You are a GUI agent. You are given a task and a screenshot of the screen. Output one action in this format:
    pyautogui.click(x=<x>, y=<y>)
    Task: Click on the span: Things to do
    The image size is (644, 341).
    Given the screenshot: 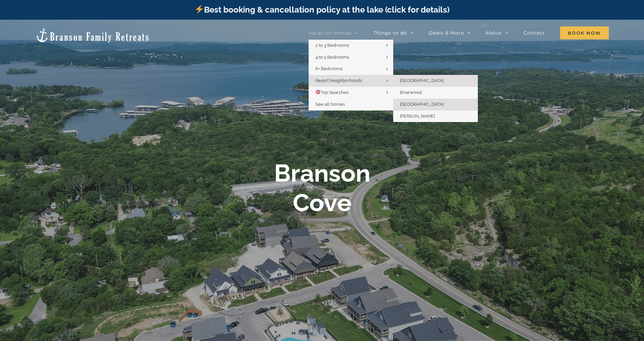 What is the action you would take?
    pyautogui.click(x=390, y=33)
    